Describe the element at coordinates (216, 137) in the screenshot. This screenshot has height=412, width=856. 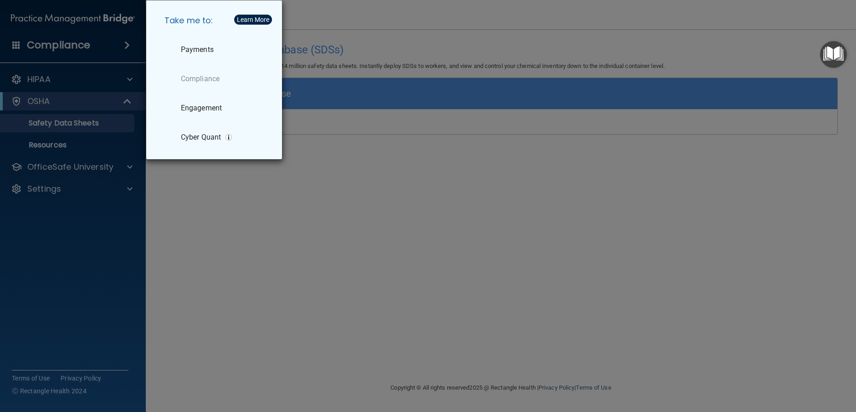
I see `a: Cyber Quant` at that location.